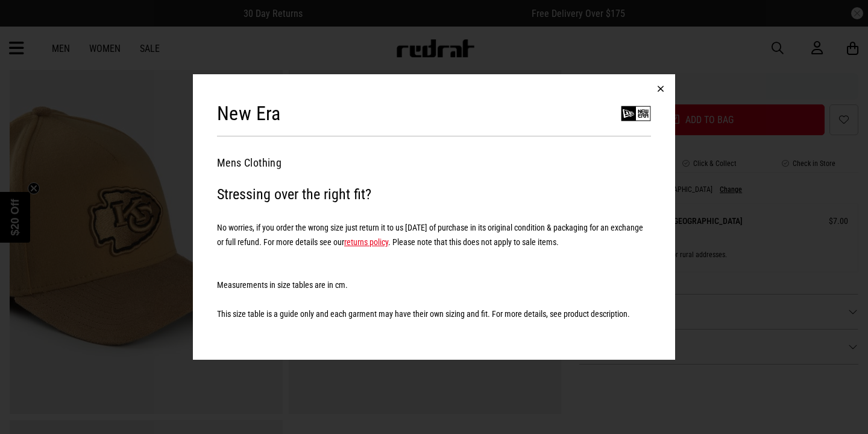 Image resolution: width=868 pixels, height=434 pixels. Describe the element at coordinates (28, 23) in the screenshot. I see `button: Open LiveChat chat widget` at that location.